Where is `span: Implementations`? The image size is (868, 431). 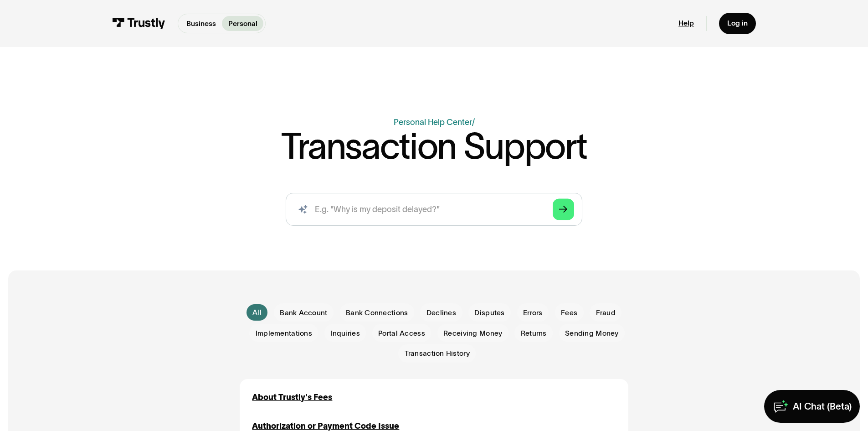 span: Implementations is located at coordinates (284, 333).